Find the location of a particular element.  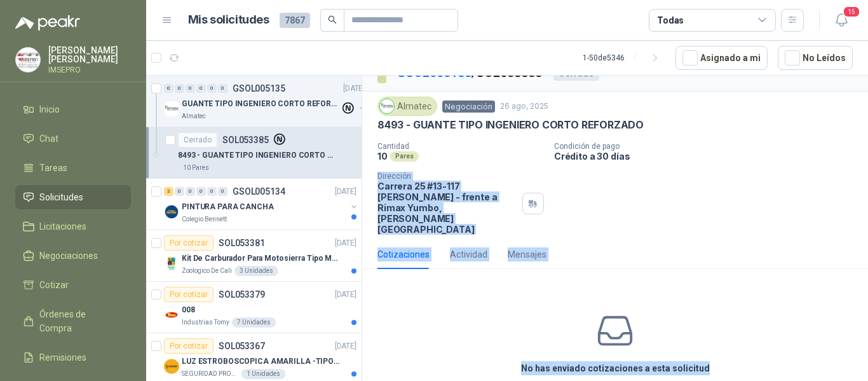

a: Cotizar is located at coordinates (73, 285).